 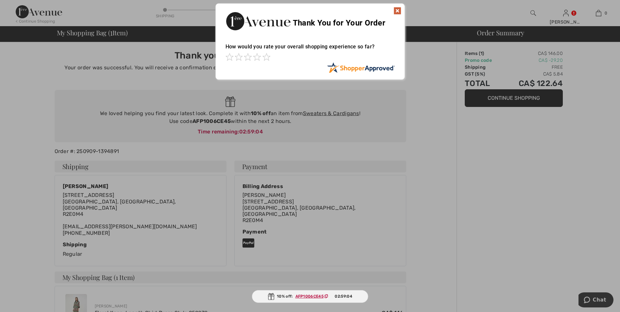 I want to click on span: Chat, so click(x=21, y=8).